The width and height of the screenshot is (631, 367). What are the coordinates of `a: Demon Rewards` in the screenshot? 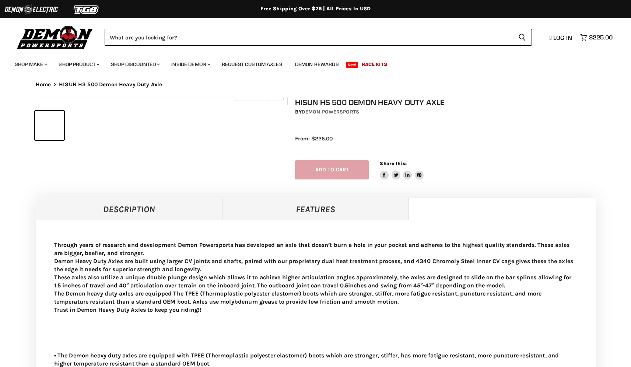 It's located at (317, 64).